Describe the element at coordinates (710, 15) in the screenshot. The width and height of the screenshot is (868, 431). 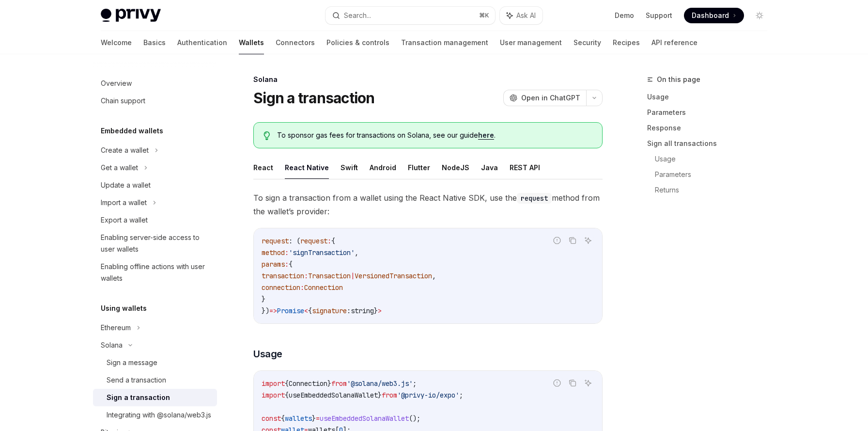
I see `span: Dashboard` at that location.